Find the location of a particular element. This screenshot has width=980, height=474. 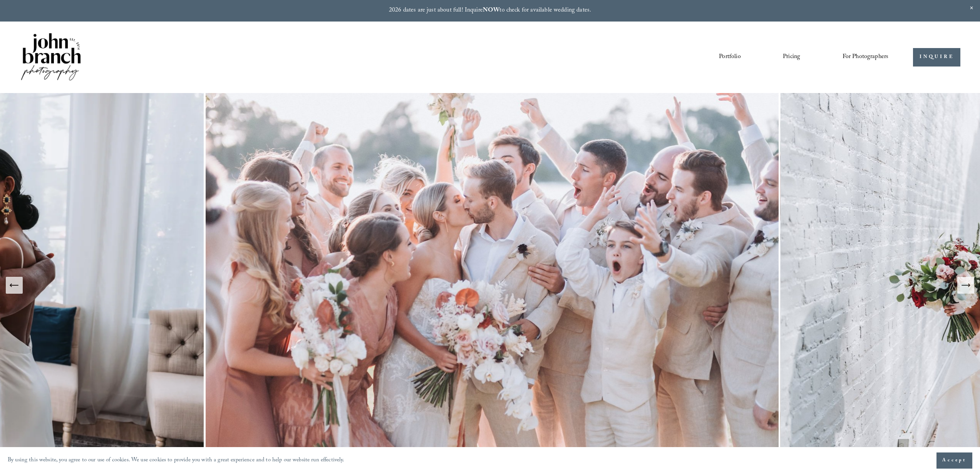

span: For Photographers is located at coordinates (865, 57).